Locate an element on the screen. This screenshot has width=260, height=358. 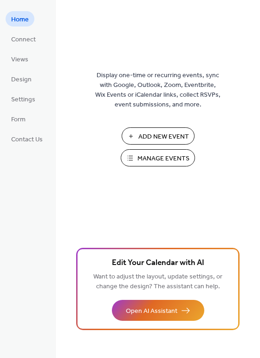
span: Design is located at coordinates (21, 79).